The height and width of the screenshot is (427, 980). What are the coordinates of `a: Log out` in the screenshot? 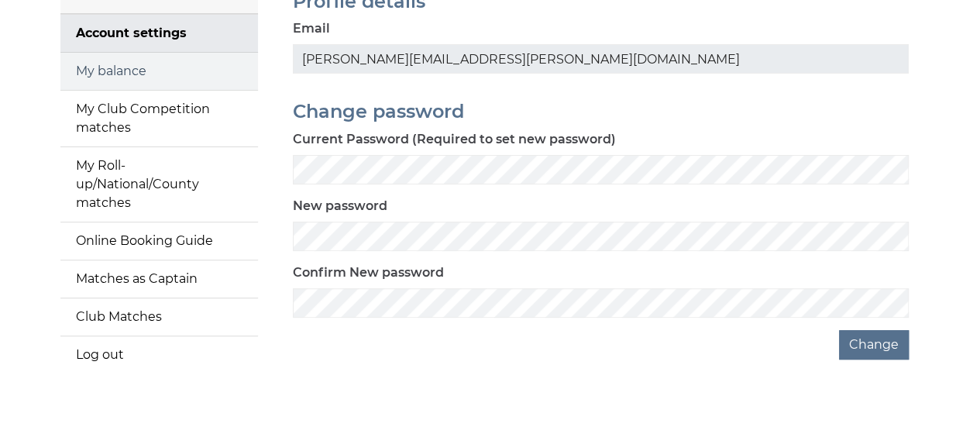 It's located at (159, 355).